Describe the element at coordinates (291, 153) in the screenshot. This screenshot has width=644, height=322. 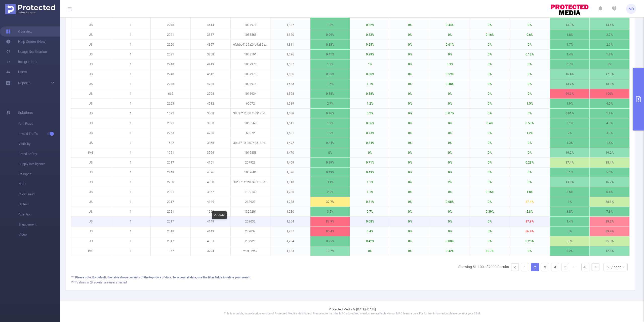
I see `p: 1,470` at that location.